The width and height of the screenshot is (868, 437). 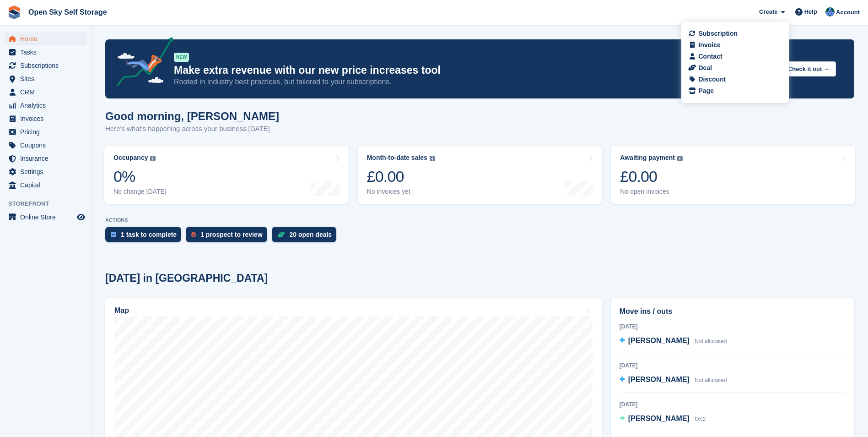 What do you see at coordinates (768, 12) in the screenshot?
I see `span: Create` at bounding box center [768, 12].